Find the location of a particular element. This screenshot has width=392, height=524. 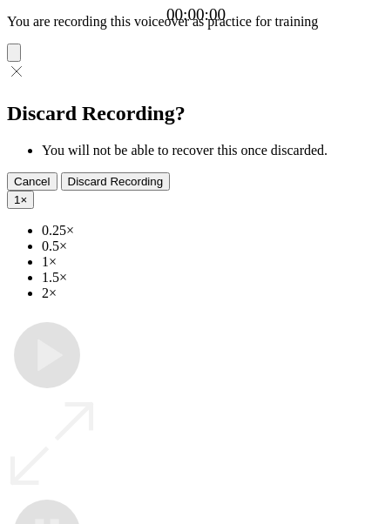

li: 0.25× is located at coordinates (213, 231).